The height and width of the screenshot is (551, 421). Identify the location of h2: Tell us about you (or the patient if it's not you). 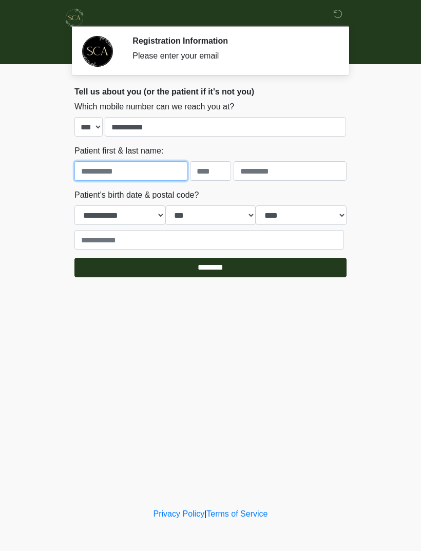
(211, 91).